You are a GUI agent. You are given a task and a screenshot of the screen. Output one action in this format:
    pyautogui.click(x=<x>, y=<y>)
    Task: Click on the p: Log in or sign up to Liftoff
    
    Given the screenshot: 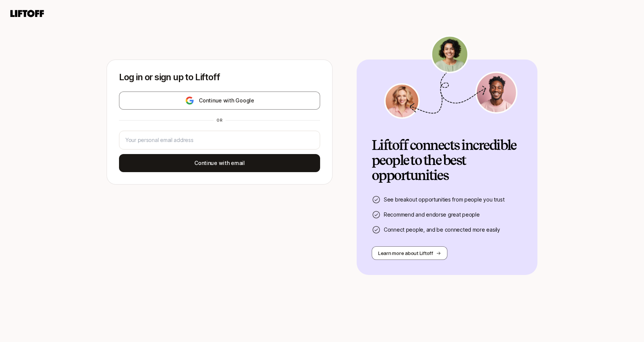 What is the action you would take?
    pyautogui.click(x=219, y=78)
    